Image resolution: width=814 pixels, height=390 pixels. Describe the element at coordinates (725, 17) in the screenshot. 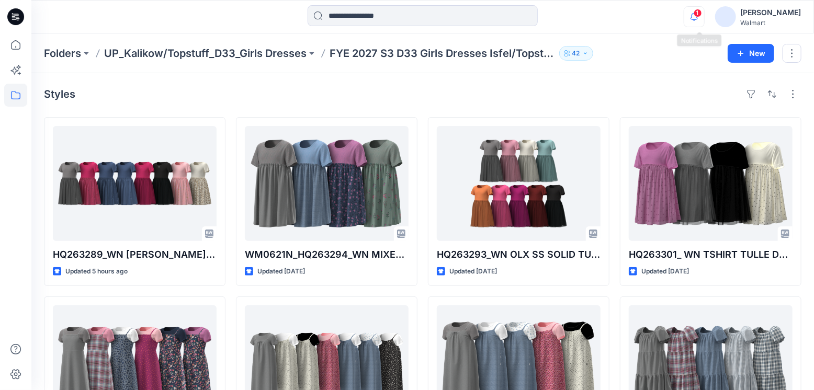

I see `img: avatar` at that location.